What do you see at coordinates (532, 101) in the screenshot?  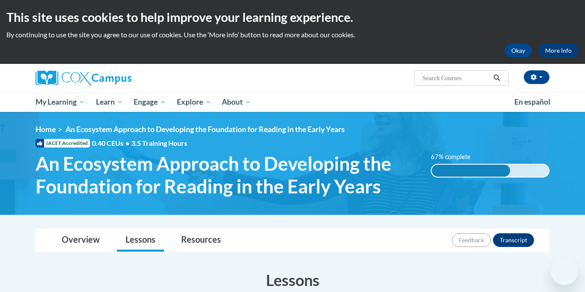 I see `span: En español` at bounding box center [532, 101].